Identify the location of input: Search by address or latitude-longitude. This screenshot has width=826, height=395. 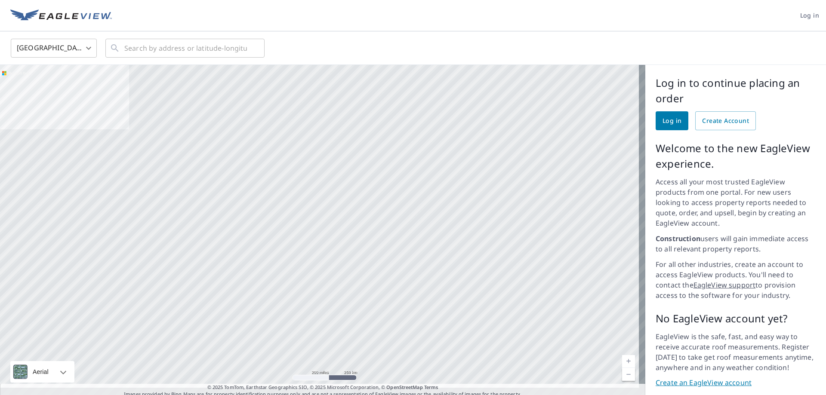
(185, 48).